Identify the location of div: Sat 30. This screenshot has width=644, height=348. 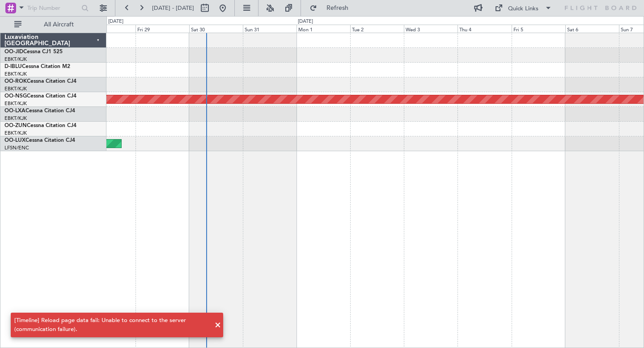
(216, 29).